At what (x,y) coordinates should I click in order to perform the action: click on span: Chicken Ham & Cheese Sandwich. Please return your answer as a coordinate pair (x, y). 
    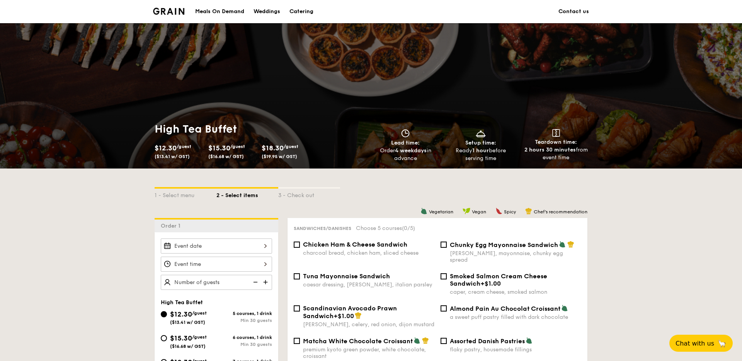
    Looking at the image, I should click on (355, 244).